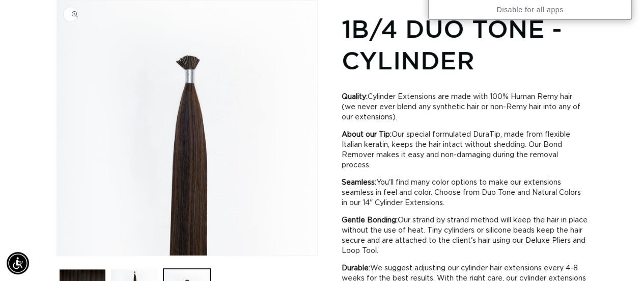 This screenshot has height=281, width=644. Describe the element at coordinates (619, 256) in the screenshot. I see `div: Chat Widget` at that location.